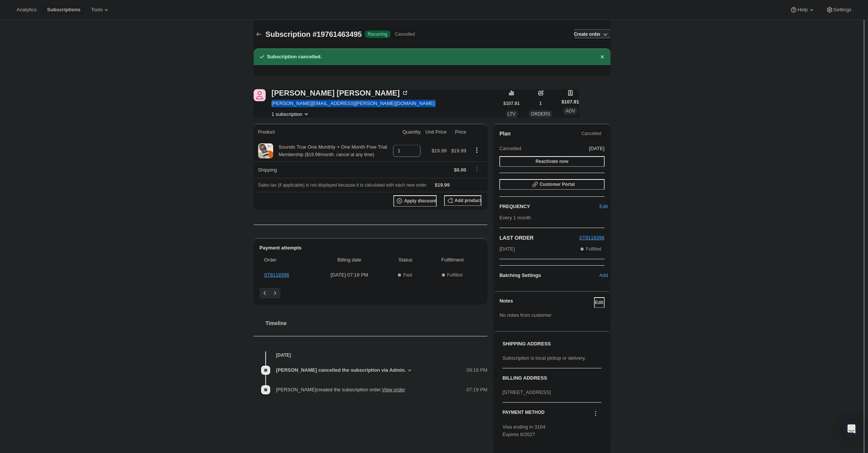 The width and height of the screenshot is (868, 453). I want to click on span: Sales tax (if applicable) is not displayed because it is calculated with each new order., so click(343, 185).